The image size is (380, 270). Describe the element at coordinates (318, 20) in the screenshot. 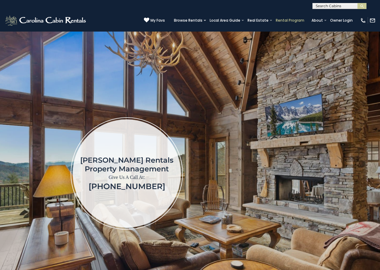

I see `a: About` at that location.